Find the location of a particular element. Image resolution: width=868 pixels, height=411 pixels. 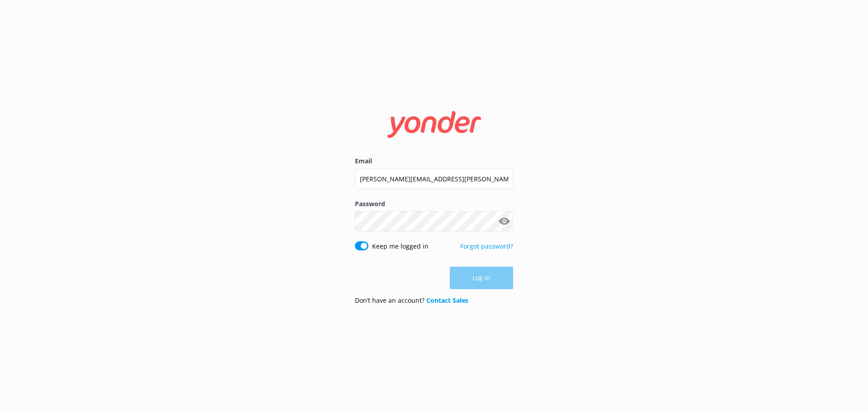

button: Show password is located at coordinates (504, 222).